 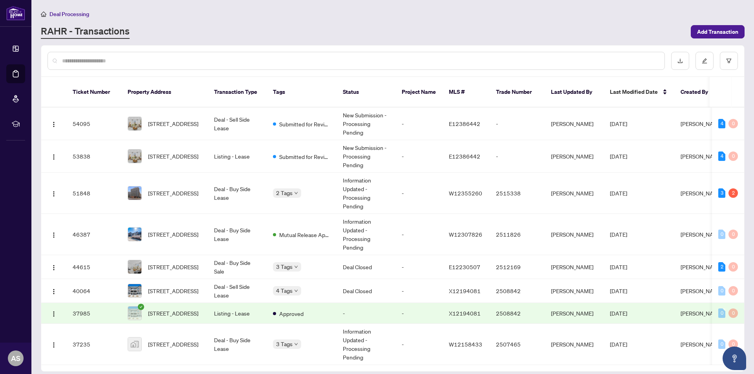 What do you see at coordinates (44, 14) in the screenshot?
I see `span: home` at bounding box center [44, 14].